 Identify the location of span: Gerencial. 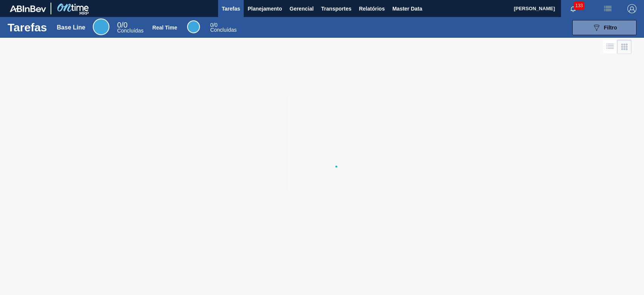
(302, 9).